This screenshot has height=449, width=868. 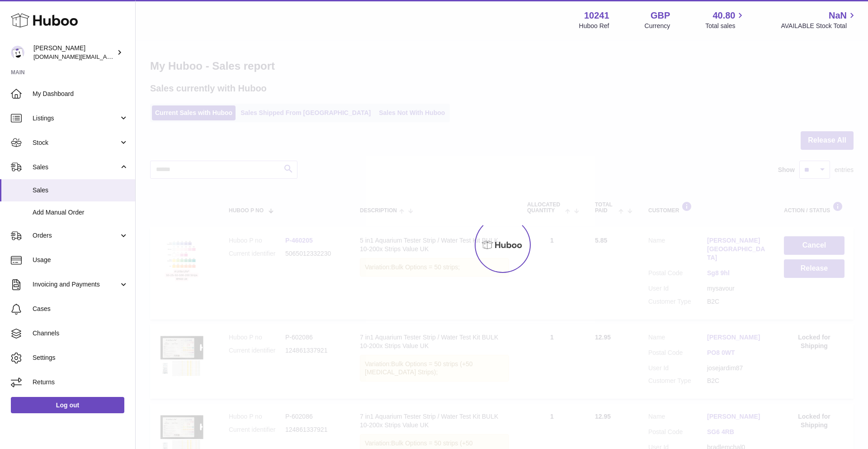 What do you see at coordinates (660, 16) in the screenshot?
I see `strong: GBP` at bounding box center [660, 16].